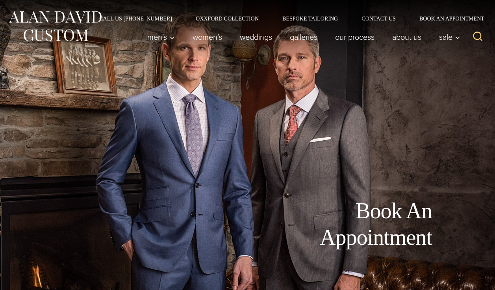 The width and height of the screenshot is (495, 290). I want to click on button: View Search Form, so click(477, 37).